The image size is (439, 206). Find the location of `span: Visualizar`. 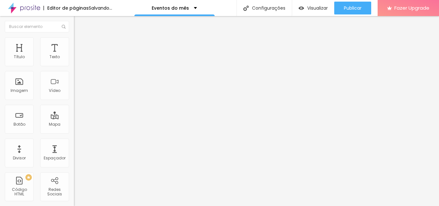

span: Visualizar is located at coordinates (318, 8).